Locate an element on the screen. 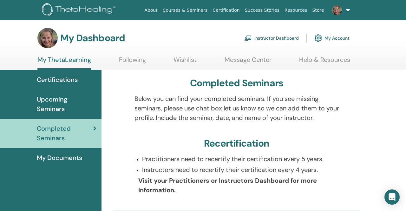  img: chalkboard-teacher.svg is located at coordinates (248, 38).